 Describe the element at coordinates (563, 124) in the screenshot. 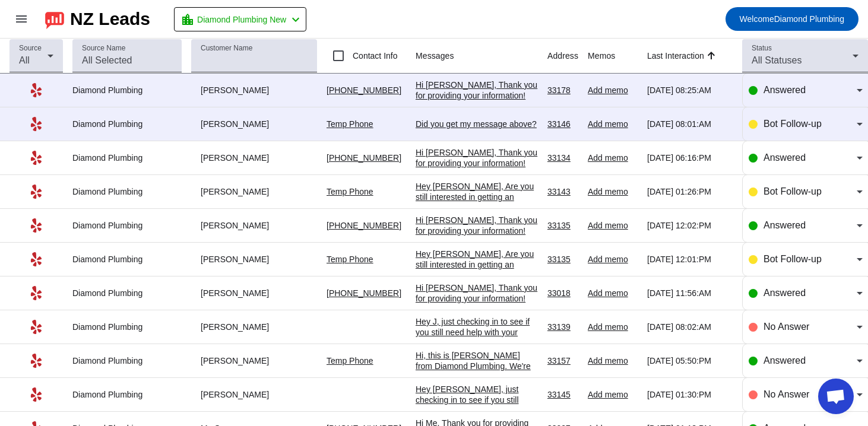

I see `div: 33146` at that location.